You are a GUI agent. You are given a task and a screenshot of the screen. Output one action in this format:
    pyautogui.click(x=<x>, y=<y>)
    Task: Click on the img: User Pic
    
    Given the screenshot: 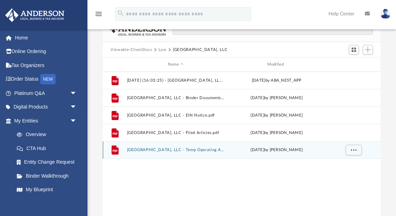 What is the action you would take?
    pyautogui.click(x=385, y=14)
    